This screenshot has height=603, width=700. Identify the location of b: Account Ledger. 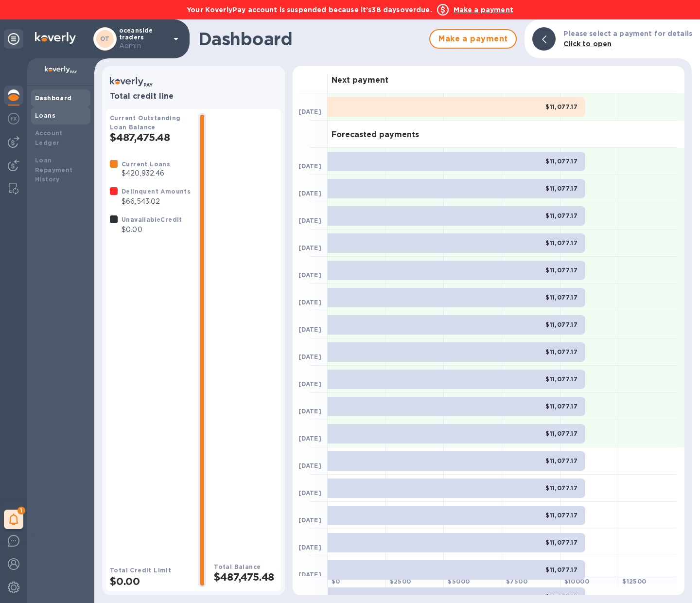
(49, 138).